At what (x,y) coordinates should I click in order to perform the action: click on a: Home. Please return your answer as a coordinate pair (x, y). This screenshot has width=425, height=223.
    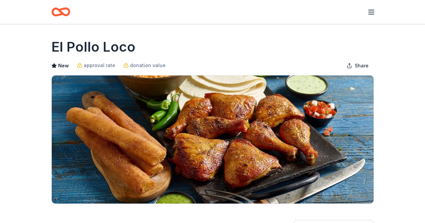
    Looking at the image, I should click on (61, 12).